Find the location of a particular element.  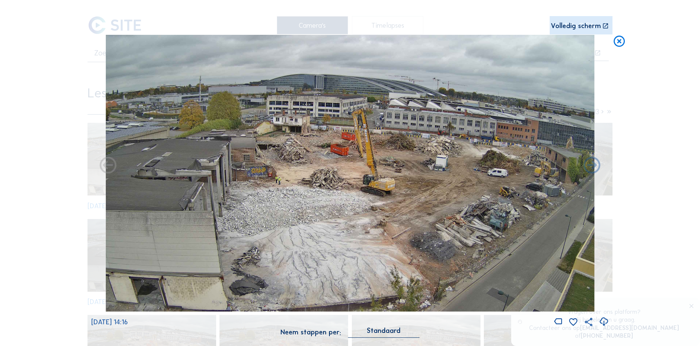

div: Volledig scherm is located at coordinates (576, 26).